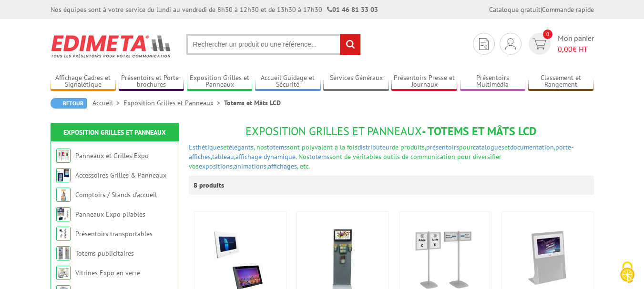 This screenshot has height=289, width=644. Describe the element at coordinates (69, 103) in the screenshot. I see `a: Retour` at that location.